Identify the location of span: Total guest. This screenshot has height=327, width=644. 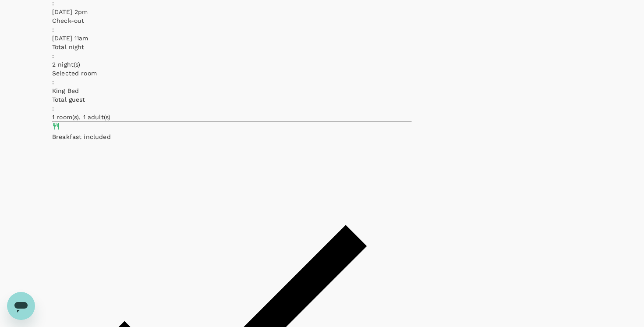
(69, 99).